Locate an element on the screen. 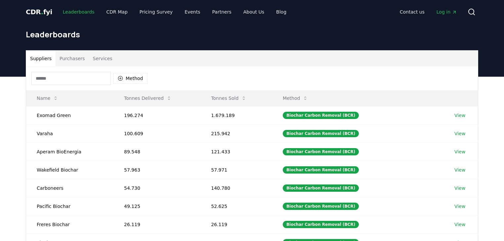 This screenshot has height=241, width=504. a: Partners is located at coordinates (222, 12).